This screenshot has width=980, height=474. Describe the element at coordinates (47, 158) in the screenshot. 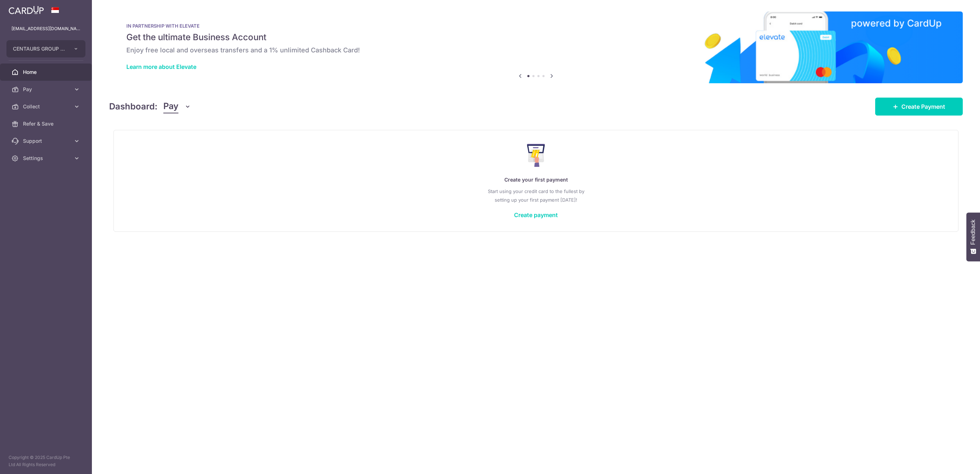

I see `span: Settings` at that location.